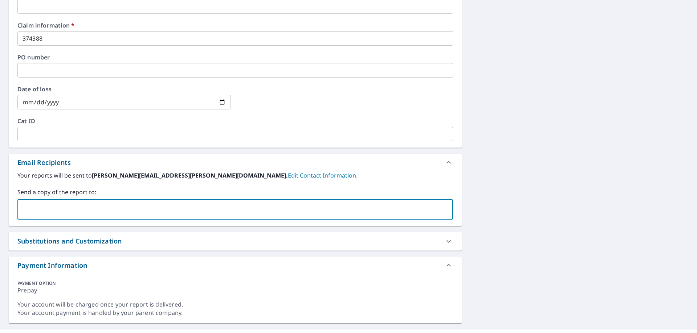  What do you see at coordinates (235, 283) in the screenshot?
I see `div: PAYMENT OPTION` at bounding box center [235, 283].